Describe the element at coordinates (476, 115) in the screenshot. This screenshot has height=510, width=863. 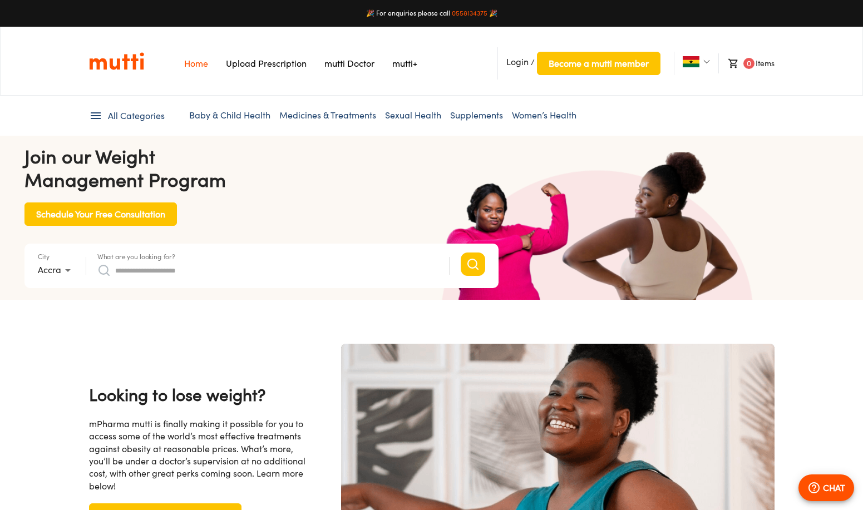
I see `a: Supplements` at that location.